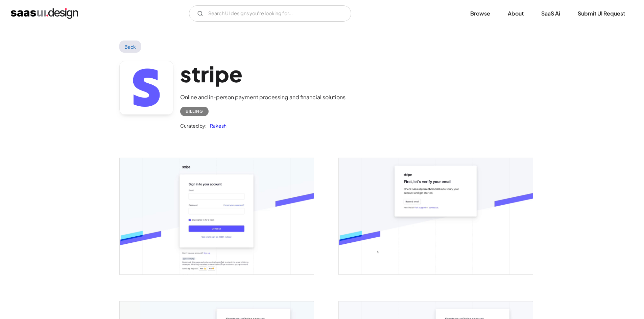 The image size is (644, 319). I want to click on a: About, so click(516, 13).